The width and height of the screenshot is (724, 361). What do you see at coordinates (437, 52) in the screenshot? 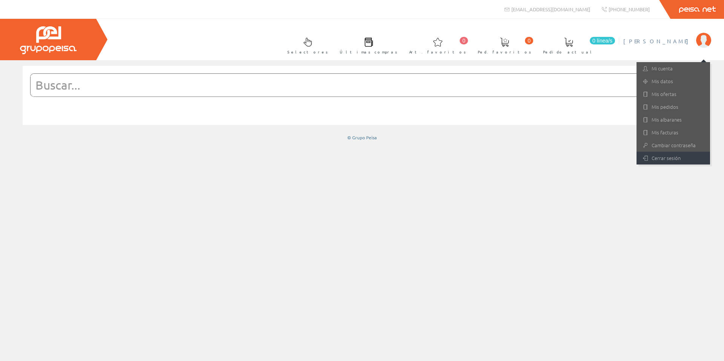
I see `span: Art. favoritos` at bounding box center [437, 52].